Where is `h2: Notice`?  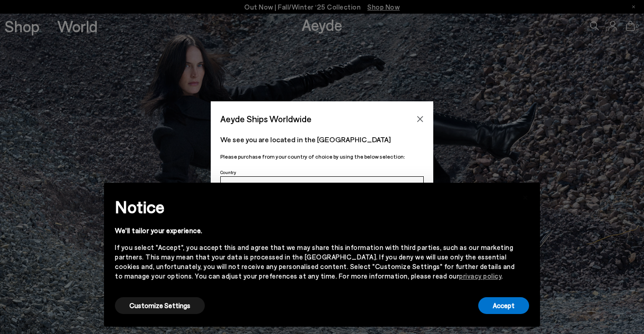 h2: Notice is located at coordinates (315, 207).